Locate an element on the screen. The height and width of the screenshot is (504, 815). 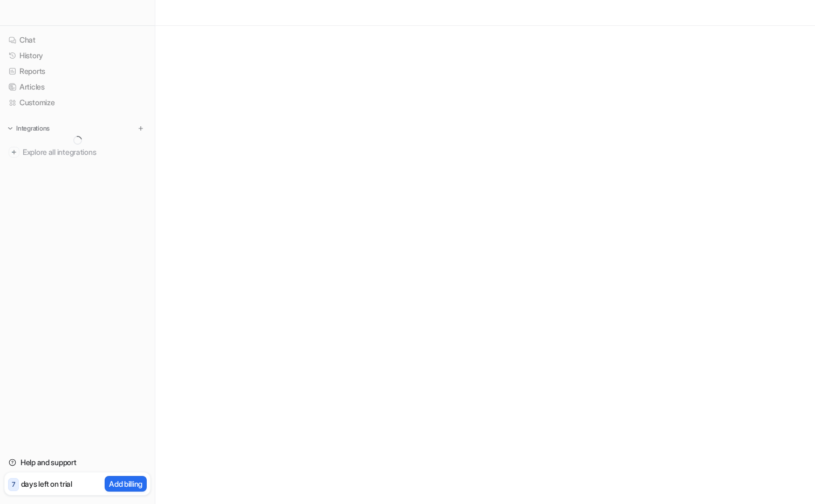
span: Explore all integrations is located at coordinates (84, 152).